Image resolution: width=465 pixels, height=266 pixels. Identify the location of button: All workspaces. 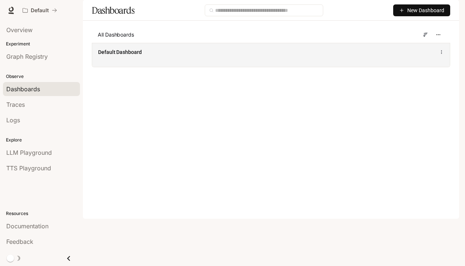
(40, 10).